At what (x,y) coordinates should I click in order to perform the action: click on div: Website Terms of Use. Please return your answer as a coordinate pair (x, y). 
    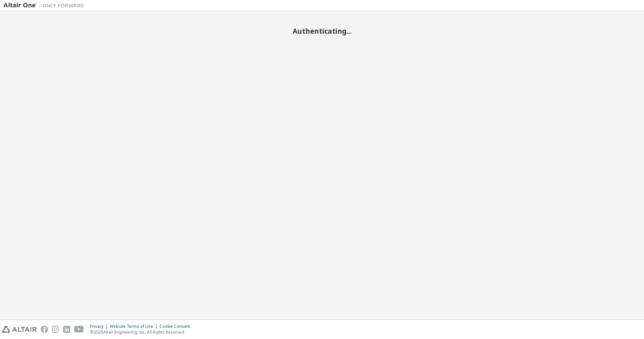
    Looking at the image, I should click on (135, 327).